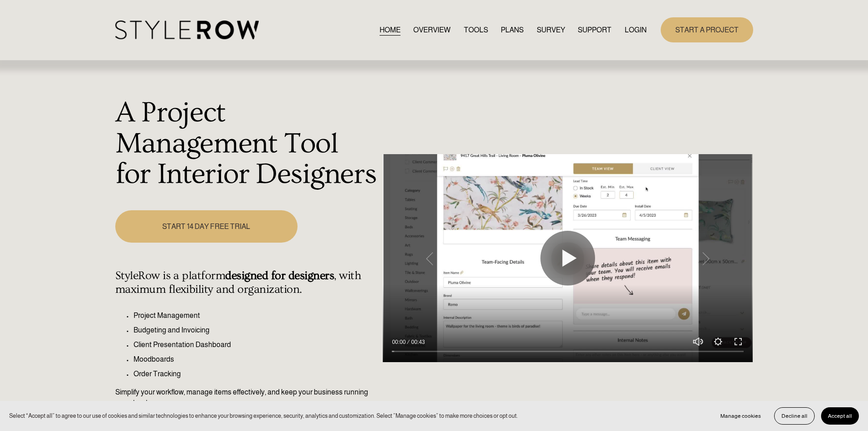 Image resolution: width=868 pixels, height=431 pixels. I want to click on a: START A PROJECT, so click(707, 30).